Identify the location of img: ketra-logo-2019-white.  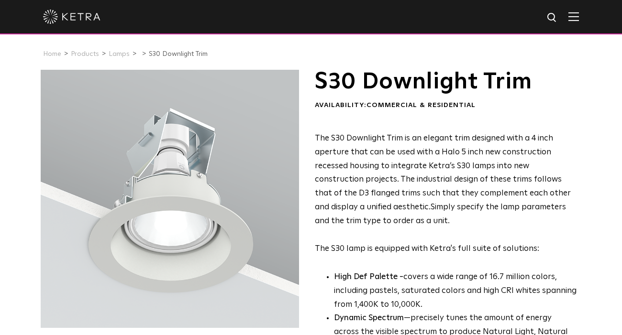
(72, 17).